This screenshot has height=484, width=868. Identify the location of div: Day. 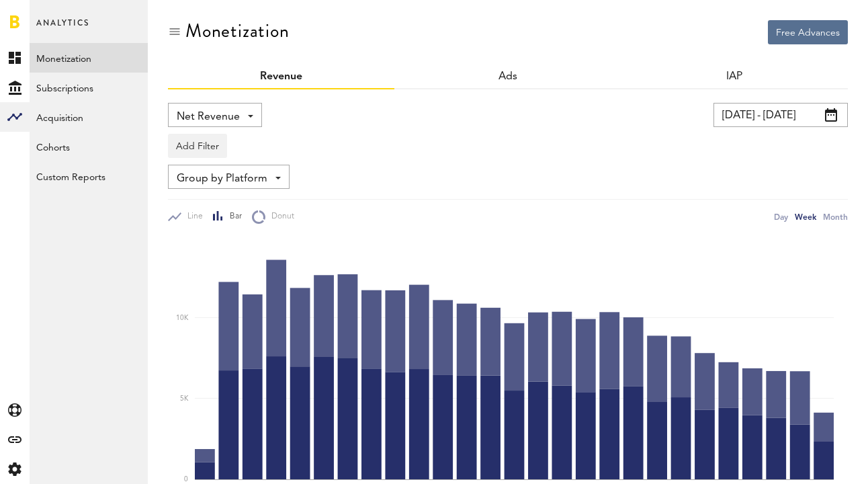
(781, 216).